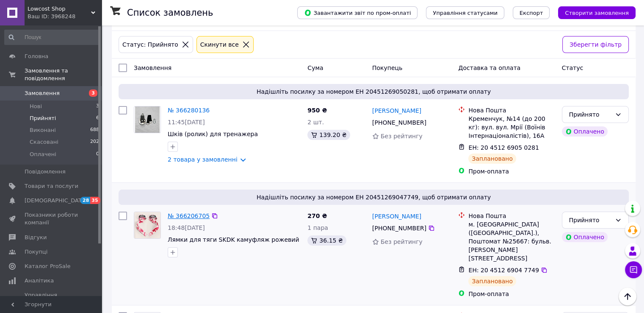 The height and width of the screenshot is (313, 644). Describe the element at coordinates (151, 45) in the screenshot. I see `div: Статус: Прийнято` at that location.